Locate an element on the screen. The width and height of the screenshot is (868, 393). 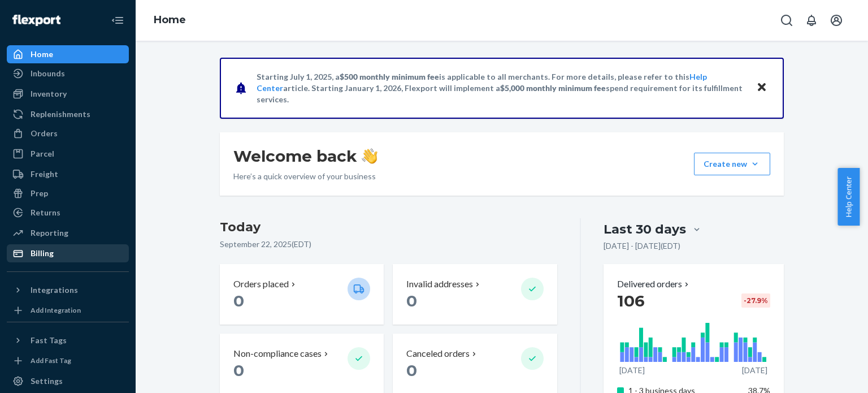
div: Inventory is located at coordinates (49, 94).